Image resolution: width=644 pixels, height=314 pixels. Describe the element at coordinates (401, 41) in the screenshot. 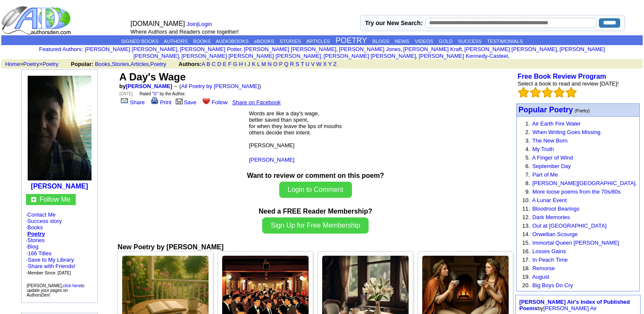

I see `a: NEWS` at that location.